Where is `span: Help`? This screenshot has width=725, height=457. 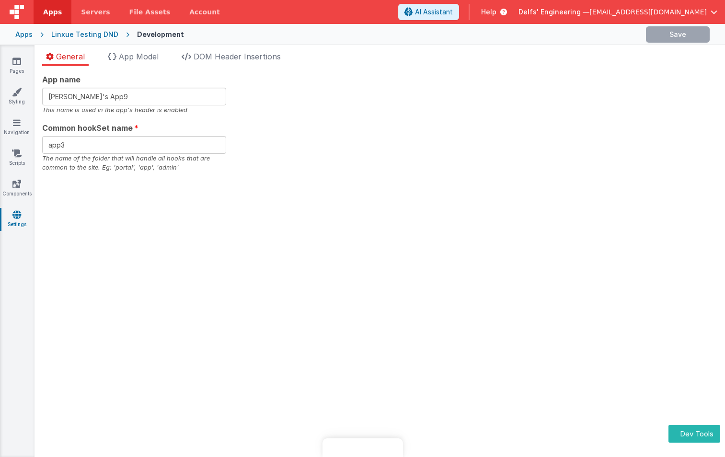 span: Help is located at coordinates (489, 12).